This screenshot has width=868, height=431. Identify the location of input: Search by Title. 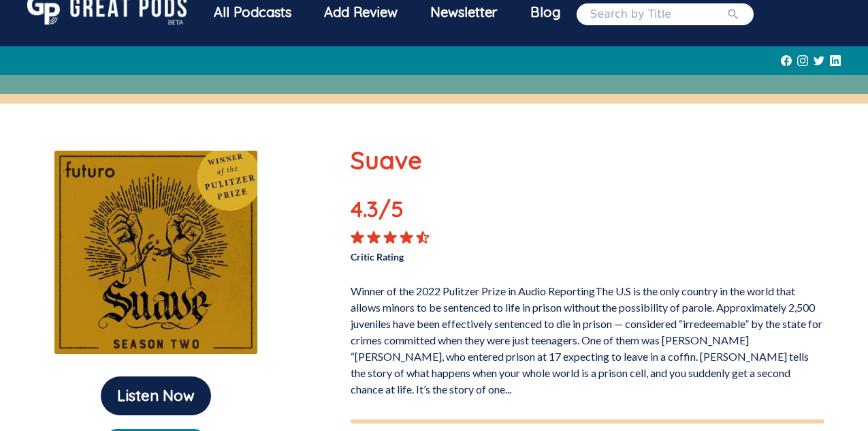
(658, 14).